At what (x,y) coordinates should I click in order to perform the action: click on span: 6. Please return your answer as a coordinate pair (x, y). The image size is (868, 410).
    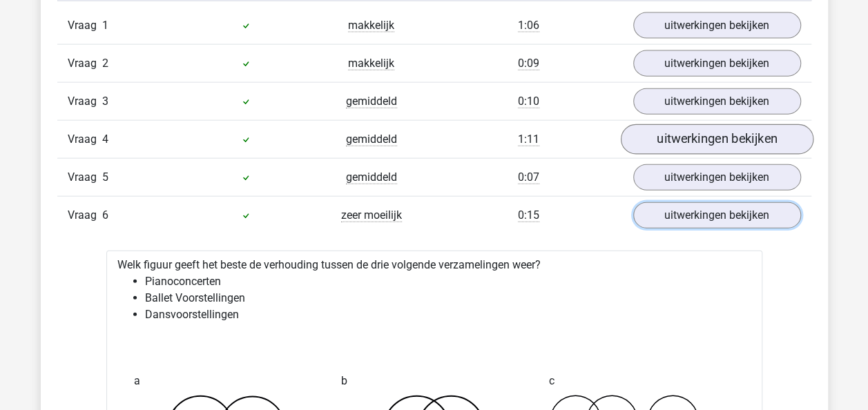
    Looking at the image, I should click on (105, 215).